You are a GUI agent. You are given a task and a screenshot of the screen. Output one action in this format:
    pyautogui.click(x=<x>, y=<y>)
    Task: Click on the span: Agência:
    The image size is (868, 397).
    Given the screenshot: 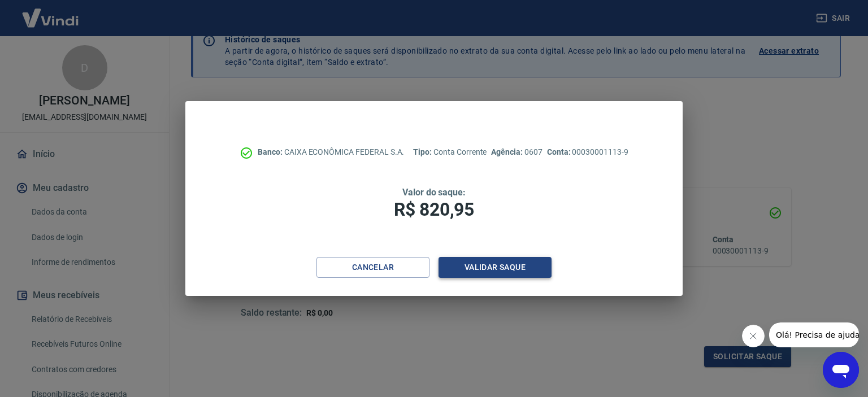 What is the action you would take?
    pyautogui.click(x=508, y=152)
    